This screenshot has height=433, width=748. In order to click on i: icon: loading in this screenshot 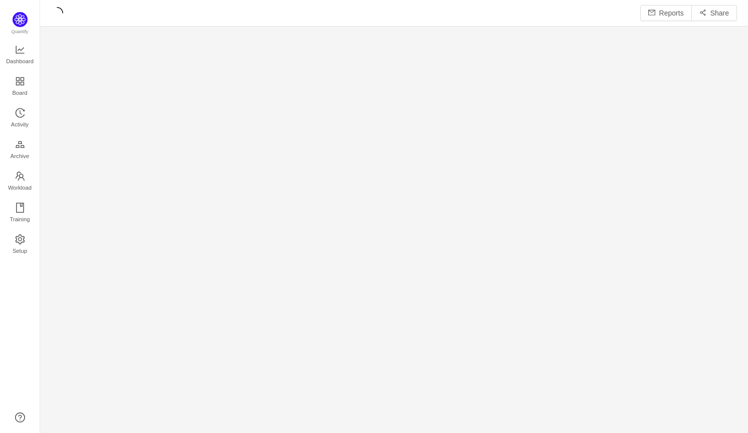, I will do `click(57, 13)`.